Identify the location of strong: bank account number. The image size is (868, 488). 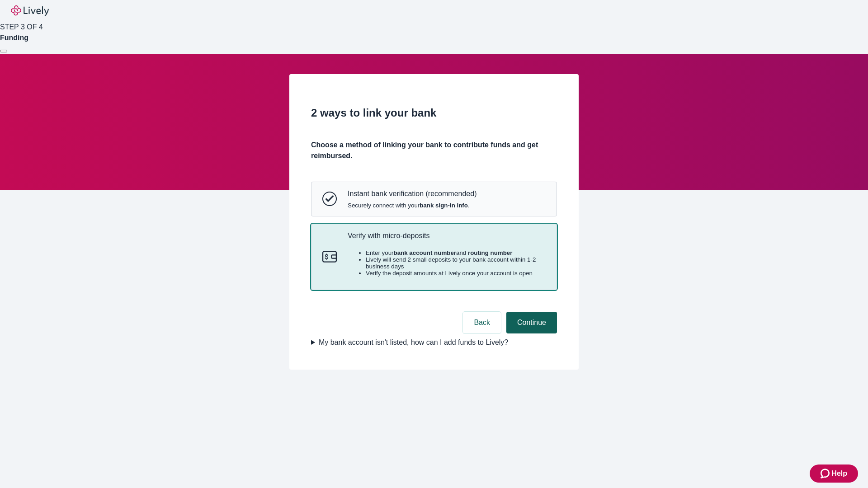
(425, 252).